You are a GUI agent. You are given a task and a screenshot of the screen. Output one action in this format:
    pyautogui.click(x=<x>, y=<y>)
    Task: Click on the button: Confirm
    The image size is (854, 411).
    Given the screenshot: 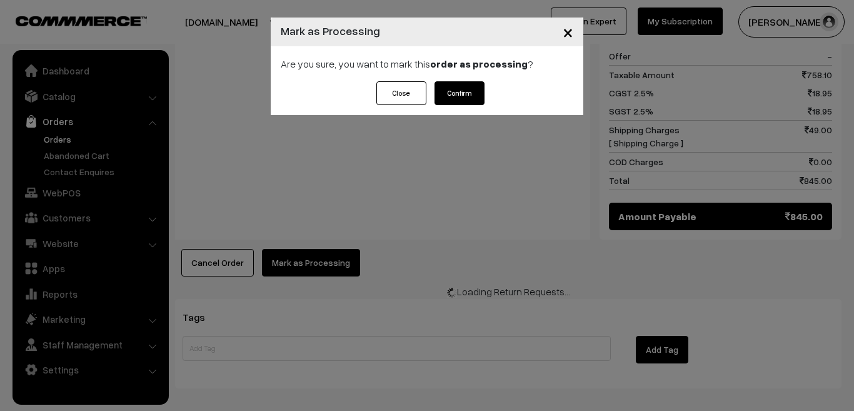 What is the action you would take?
    pyautogui.click(x=460, y=93)
    